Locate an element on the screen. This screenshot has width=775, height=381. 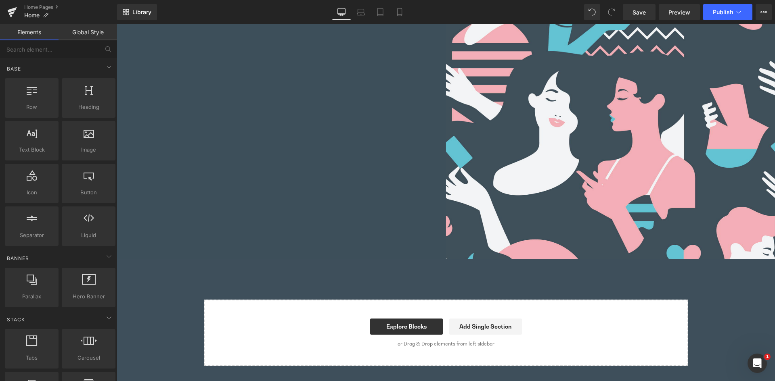
a: New Library is located at coordinates (137, 12).